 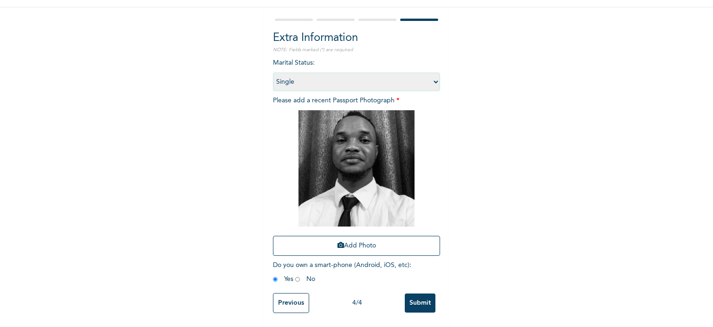 What do you see at coordinates (357, 168) in the screenshot?
I see `img: Crop` at bounding box center [357, 168].